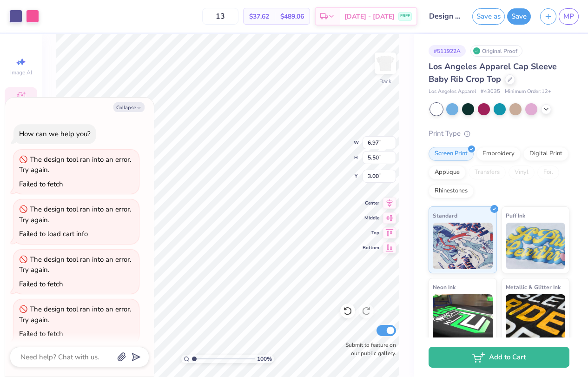 The image size is (588, 377). I want to click on button: Save, so click(519, 16).